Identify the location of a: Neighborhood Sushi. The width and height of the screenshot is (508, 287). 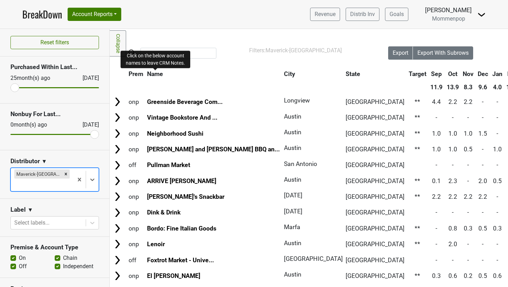
(175, 133).